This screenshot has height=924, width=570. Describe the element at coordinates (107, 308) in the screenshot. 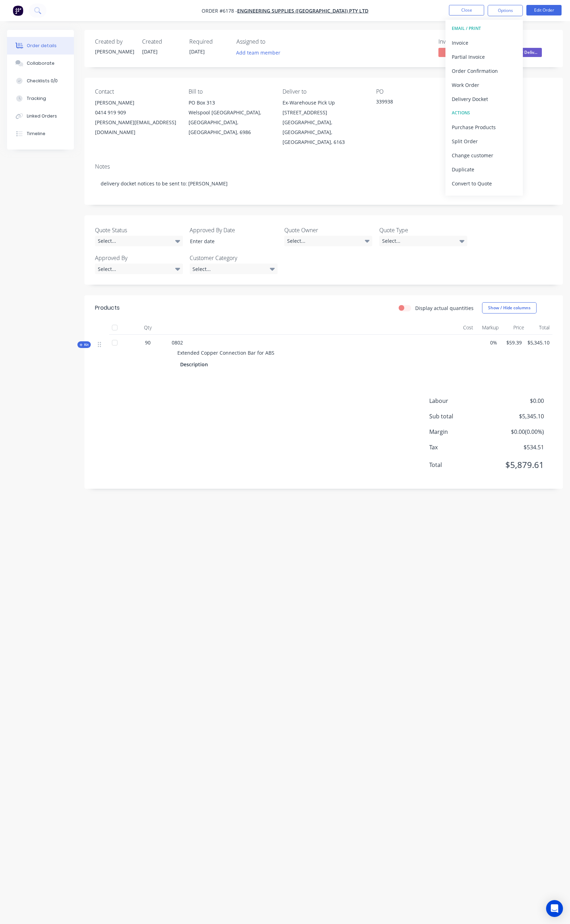

I see `div: Products` at that location.